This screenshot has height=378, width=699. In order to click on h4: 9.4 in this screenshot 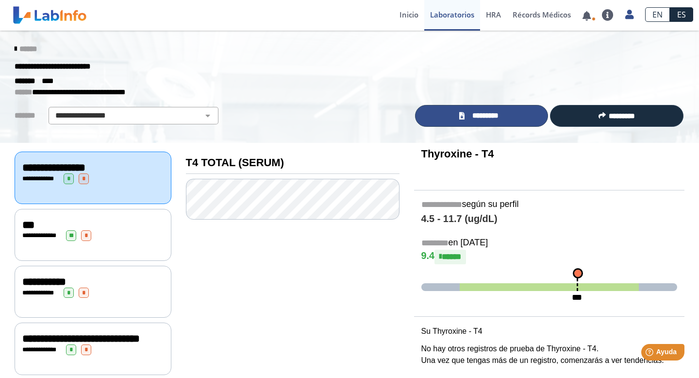, I will do `click(550, 257)`.